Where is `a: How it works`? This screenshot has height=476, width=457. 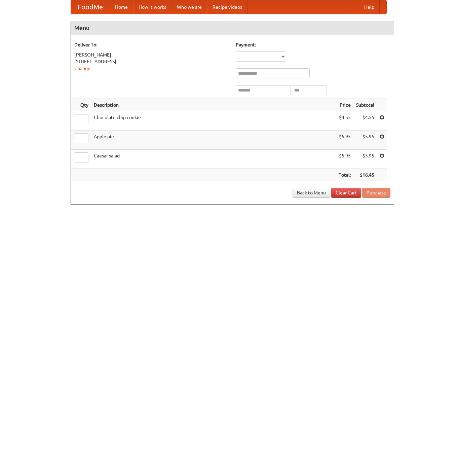 a: How it works is located at coordinates (152, 7).